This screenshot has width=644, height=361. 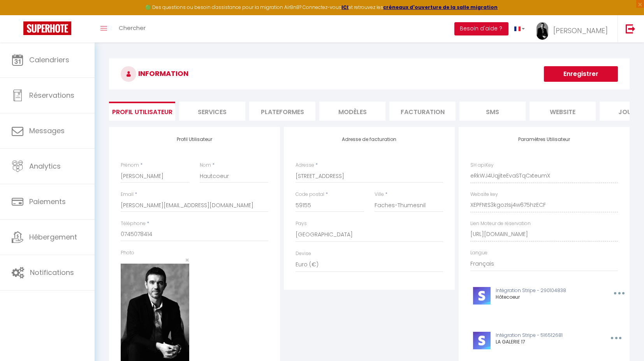 I want to click on li: Services, so click(x=212, y=111).